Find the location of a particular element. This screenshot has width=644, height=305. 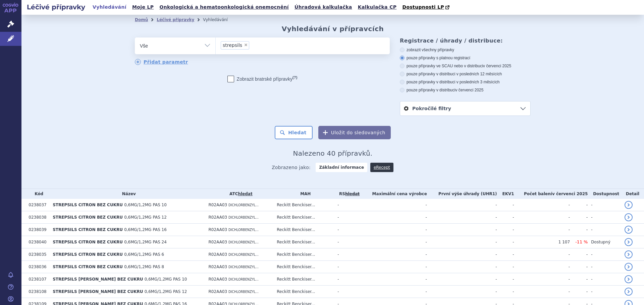

button: Hledat is located at coordinates (294, 133).